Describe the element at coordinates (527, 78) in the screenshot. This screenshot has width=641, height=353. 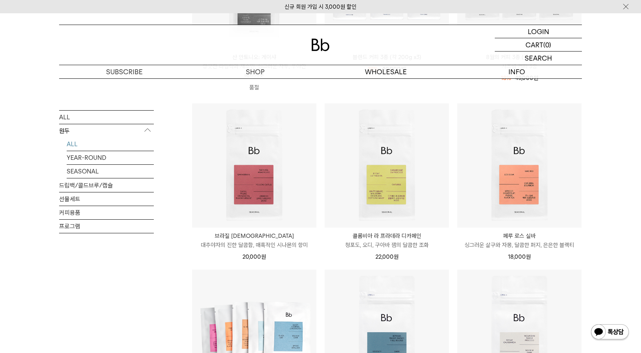
I see `span: 49,000` at that location.